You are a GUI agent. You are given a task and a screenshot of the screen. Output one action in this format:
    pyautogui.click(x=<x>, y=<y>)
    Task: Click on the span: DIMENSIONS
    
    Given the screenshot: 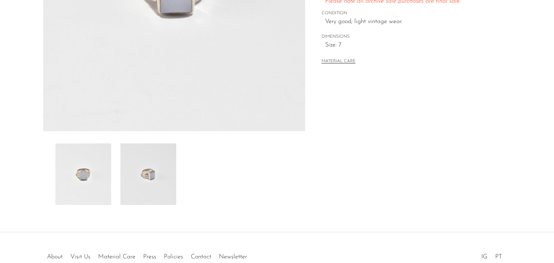 What is the action you would take?
    pyautogui.click(x=408, y=37)
    